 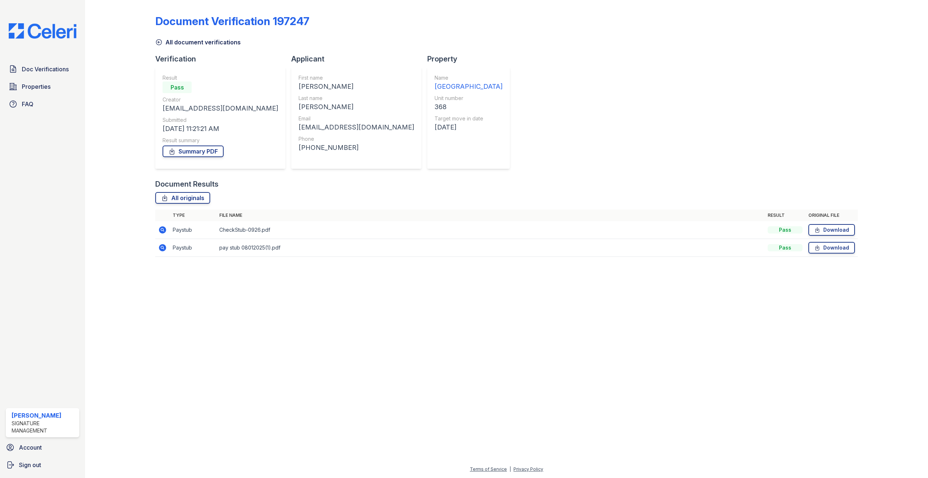 What do you see at coordinates (356, 98) in the screenshot?
I see `div: Last name` at bounding box center [356, 98].